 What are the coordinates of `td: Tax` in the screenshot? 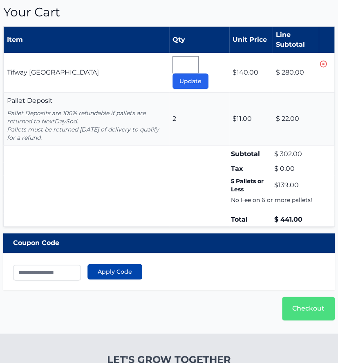 It's located at (251, 169).